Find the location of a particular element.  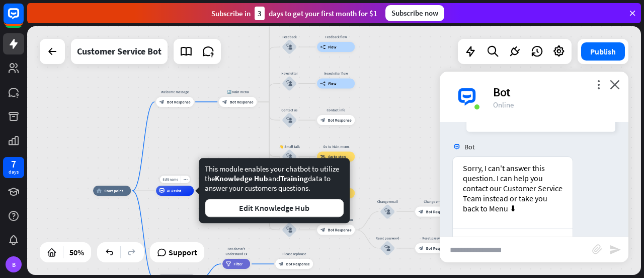

span: Training is located at coordinates (294, 178).